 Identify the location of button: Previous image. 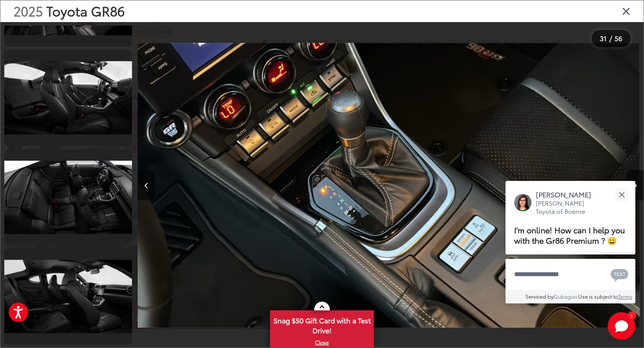
(147, 185).